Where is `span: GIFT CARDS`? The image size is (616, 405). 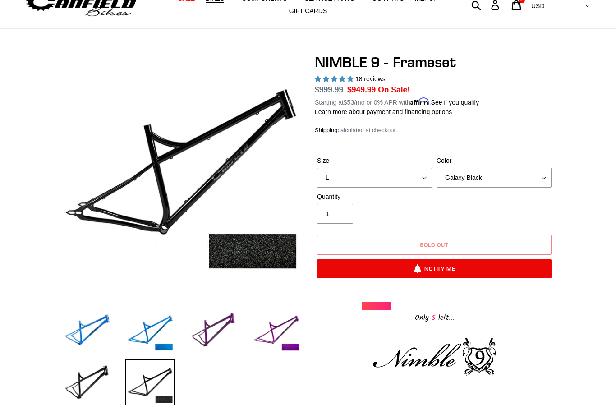 span: GIFT CARDS is located at coordinates (308, 11).